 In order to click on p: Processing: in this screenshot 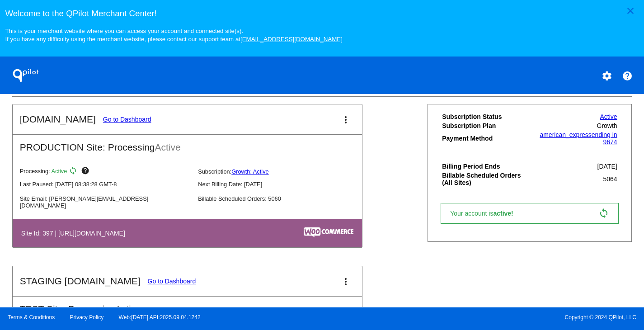, I will do `click(105, 172)`.